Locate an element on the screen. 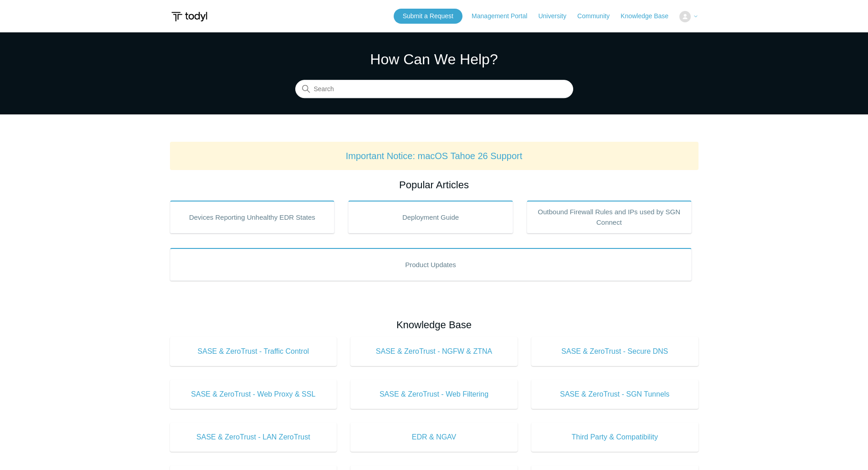  a: EDR & NGAV is located at coordinates (434, 437).